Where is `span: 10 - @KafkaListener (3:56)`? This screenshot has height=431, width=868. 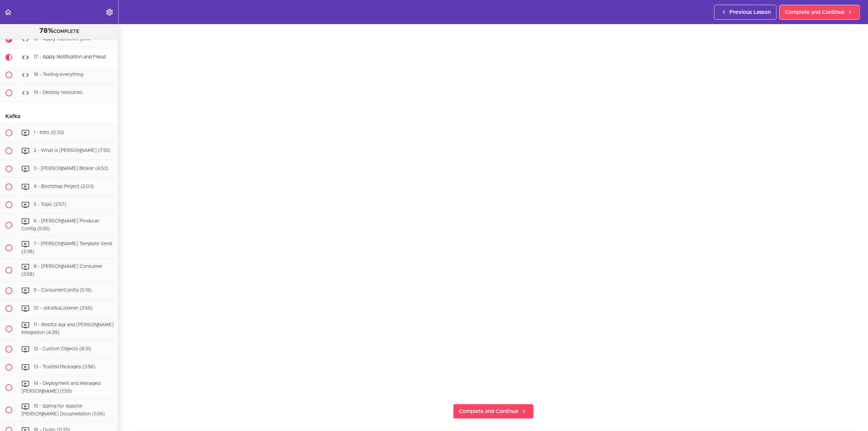
span: 10 - @KafkaListener (3:56) is located at coordinates (63, 309).